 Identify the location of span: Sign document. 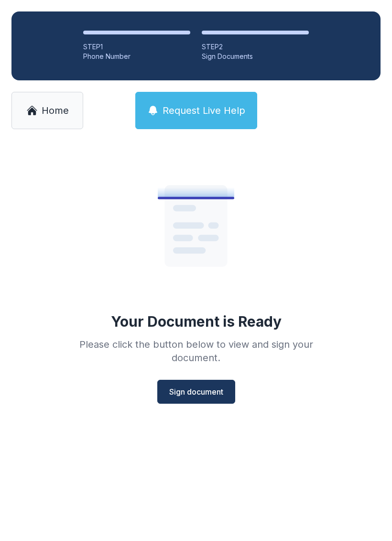
(196, 392).